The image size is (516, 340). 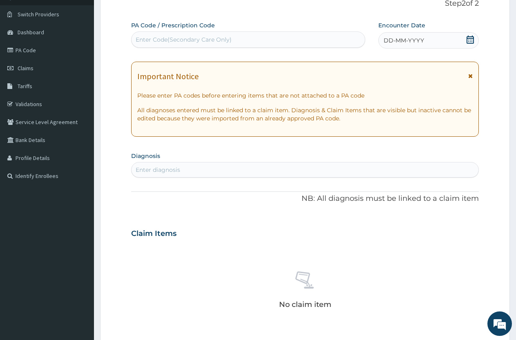 What do you see at coordinates (25, 68) in the screenshot?
I see `span: Claims` at bounding box center [25, 68].